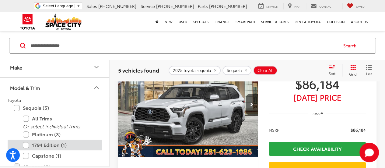 Image resolution: width=385 pixels, height=168 pixels. Describe the element at coordinates (268, 6) in the screenshot. I see `a: Service` at that location.